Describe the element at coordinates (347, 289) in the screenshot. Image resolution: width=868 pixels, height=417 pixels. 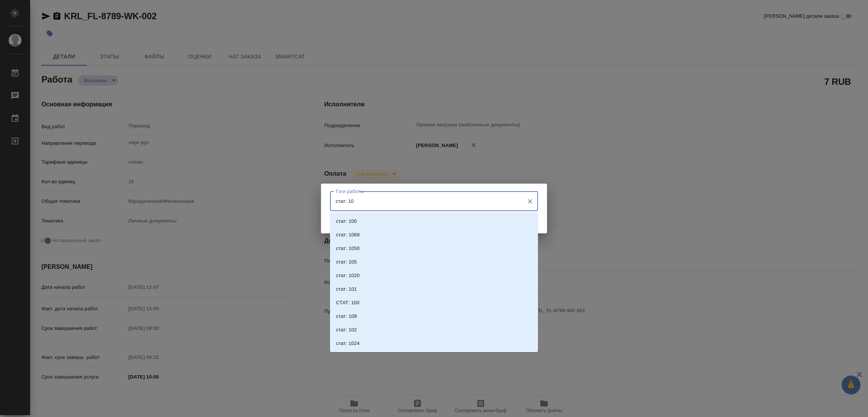
I see `p: стат: 101` at that location.